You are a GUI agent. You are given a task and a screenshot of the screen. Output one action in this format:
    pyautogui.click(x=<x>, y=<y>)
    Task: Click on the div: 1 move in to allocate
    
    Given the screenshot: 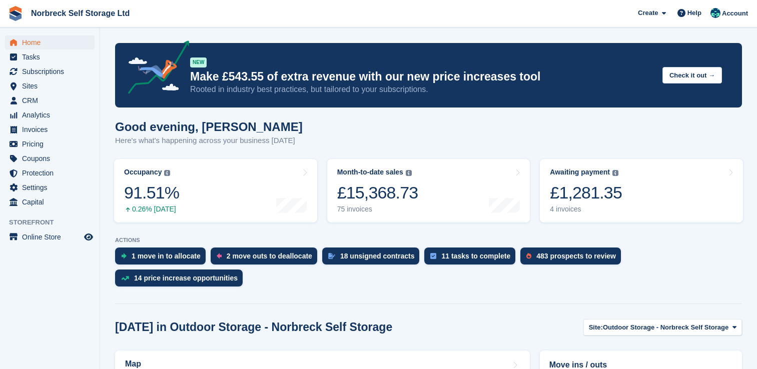 What is the action you would take?
    pyautogui.click(x=166, y=256)
    